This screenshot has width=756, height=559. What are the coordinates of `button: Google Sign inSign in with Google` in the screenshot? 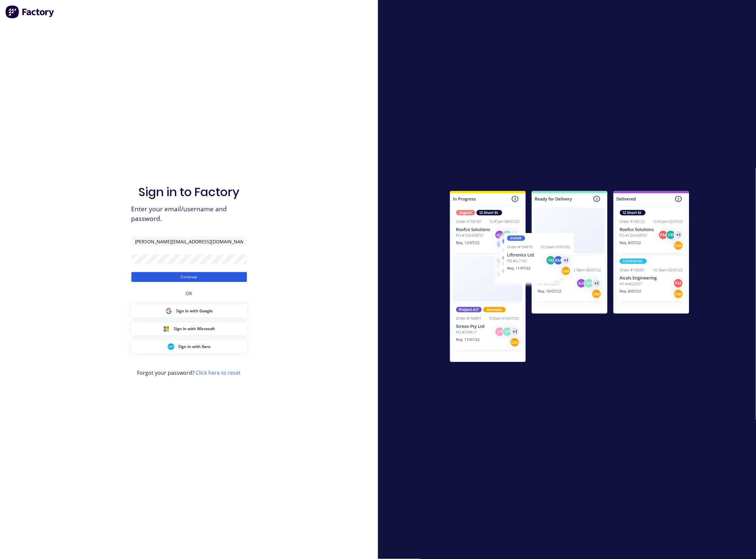 It's located at (189, 311).